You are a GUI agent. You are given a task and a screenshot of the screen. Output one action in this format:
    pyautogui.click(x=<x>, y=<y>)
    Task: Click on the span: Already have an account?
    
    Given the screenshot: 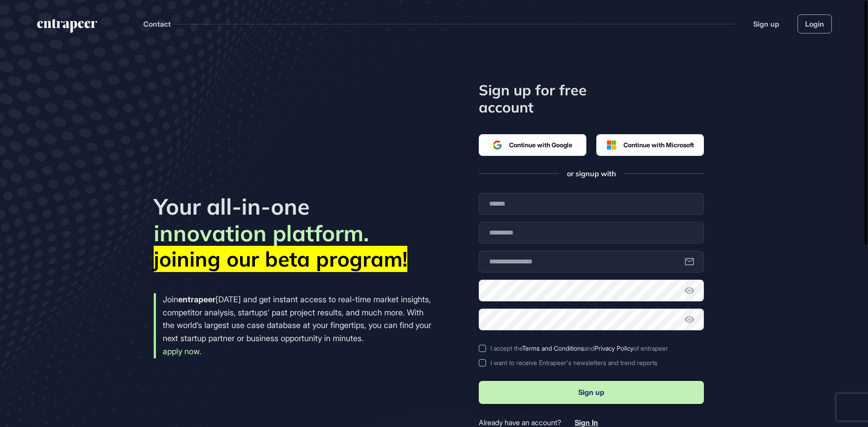 What is the action you would take?
    pyautogui.click(x=520, y=422)
    